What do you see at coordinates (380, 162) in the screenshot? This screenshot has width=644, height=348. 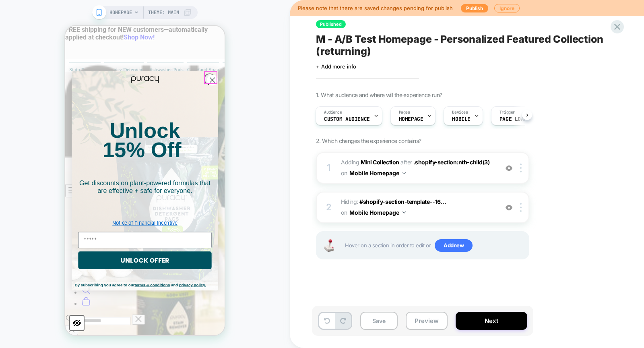 I see `b: Mini Collection` at bounding box center [380, 162].